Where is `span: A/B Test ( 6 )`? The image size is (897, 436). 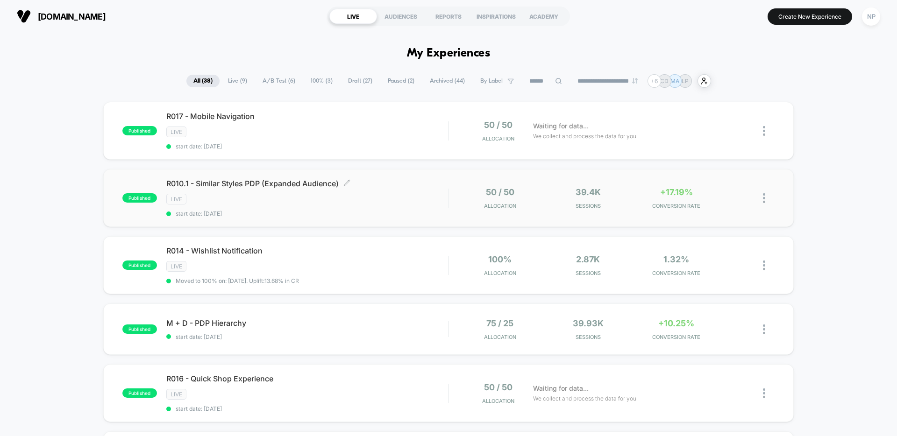 span: A/B Test ( 6 ) is located at coordinates (279, 81).